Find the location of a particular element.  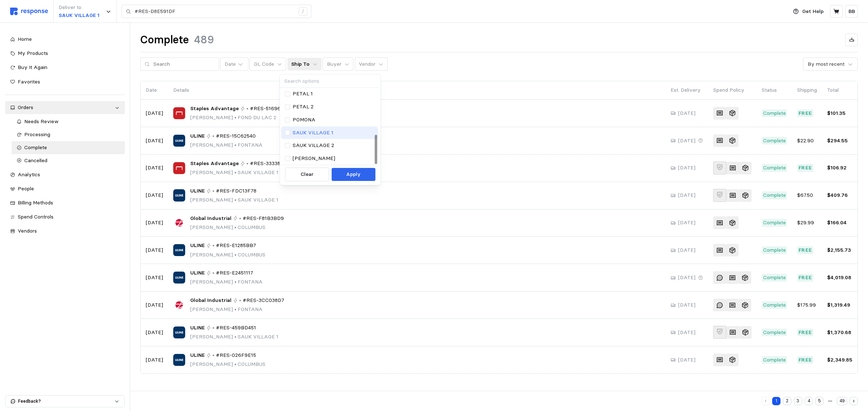

img: svg%3e is located at coordinates (29, 11).